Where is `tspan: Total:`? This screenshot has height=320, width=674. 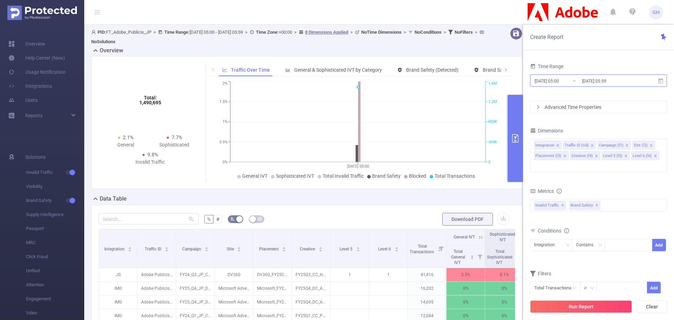
tspan: Total: is located at coordinates (150, 98).